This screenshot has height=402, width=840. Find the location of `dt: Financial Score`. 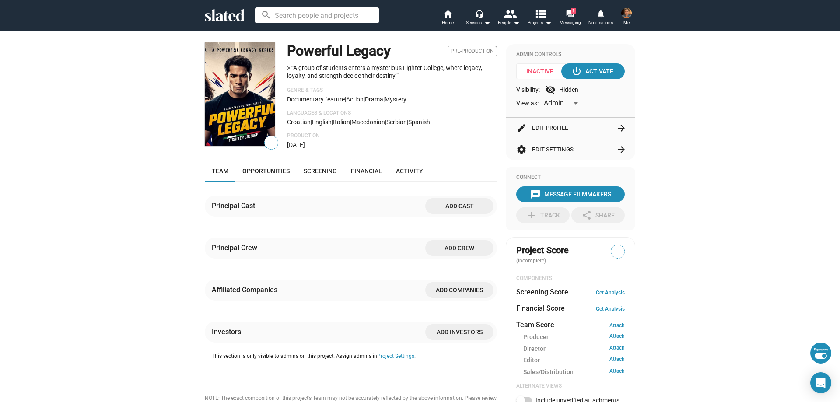

dt: Financial Score is located at coordinates (540, 308).